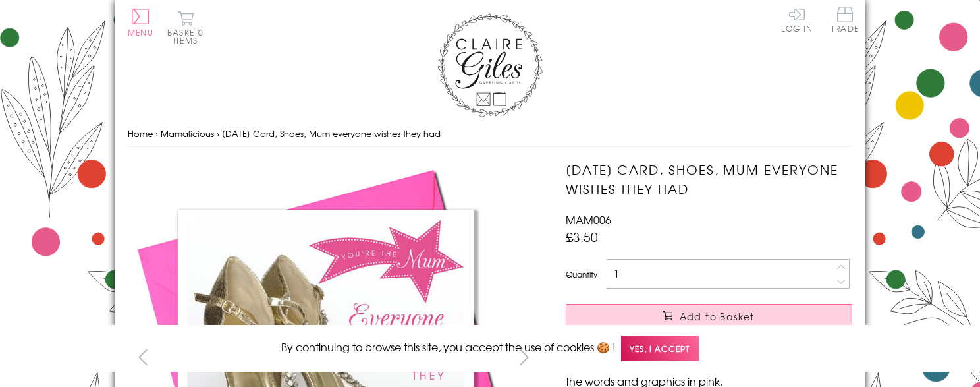 This screenshot has height=387, width=980. What do you see at coordinates (140, 23) in the screenshot?
I see `button: Menu` at bounding box center [140, 23].